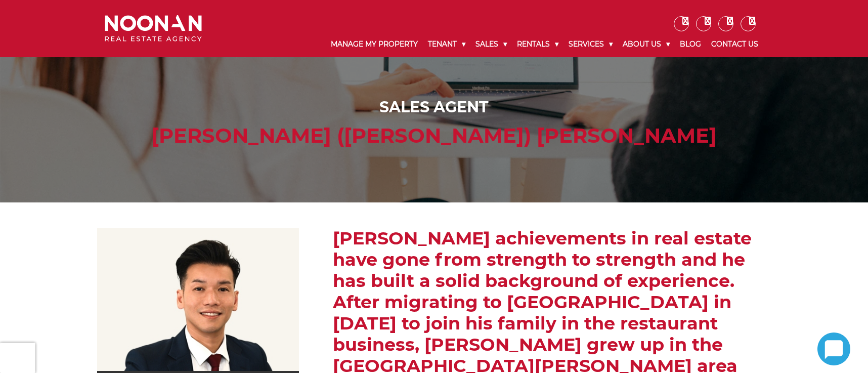 The height and width of the screenshot is (373, 868). I want to click on a: Contact Us, so click(734, 44).